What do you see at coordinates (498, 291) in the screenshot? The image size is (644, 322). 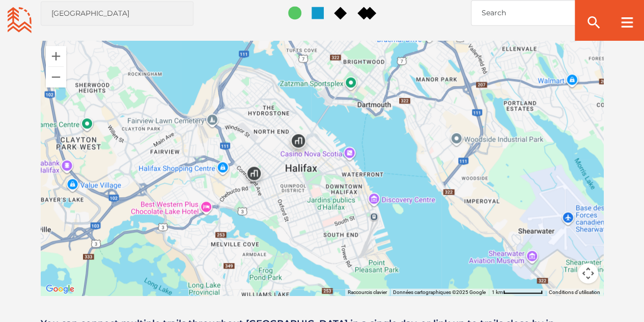 I see `span: 1 km` at bounding box center [498, 291].